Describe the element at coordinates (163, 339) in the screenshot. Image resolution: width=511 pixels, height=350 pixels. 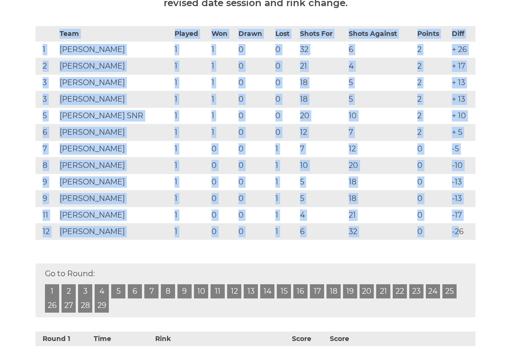
I see `th: Rink` at that location.